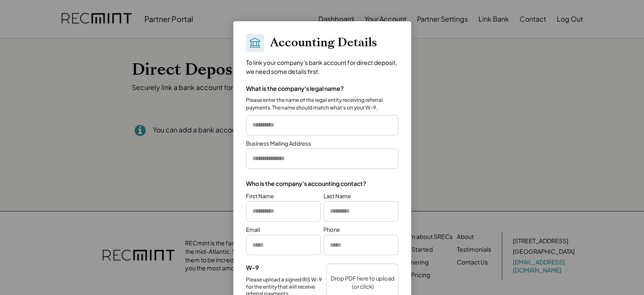 Image resolution: width=644 pixels, height=295 pixels. What do you see at coordinates (252, 268) in the screenshot?
I see `div: W-9` at bounding box center [252, 268].